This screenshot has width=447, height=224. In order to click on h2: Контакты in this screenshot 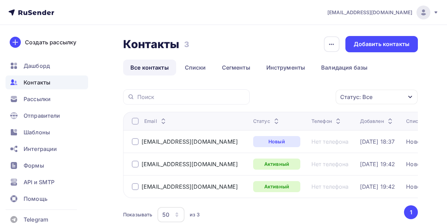, I will do `click(151, 44)`.